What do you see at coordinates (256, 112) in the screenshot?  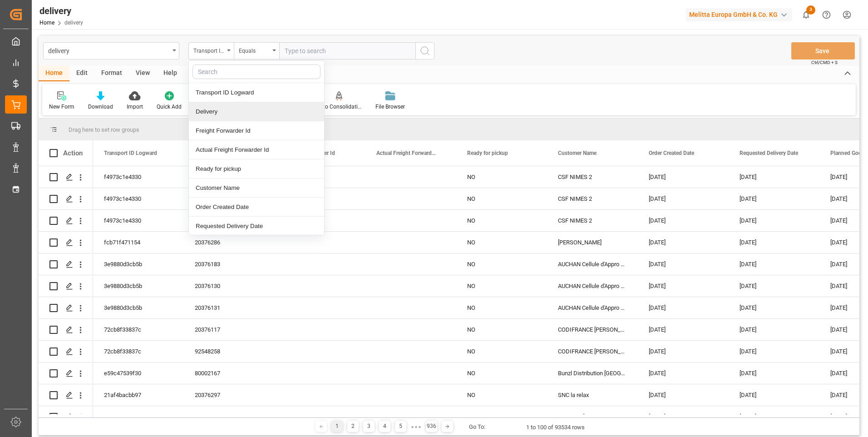 I see `div: Delivery` at bounding box center [256, 112].